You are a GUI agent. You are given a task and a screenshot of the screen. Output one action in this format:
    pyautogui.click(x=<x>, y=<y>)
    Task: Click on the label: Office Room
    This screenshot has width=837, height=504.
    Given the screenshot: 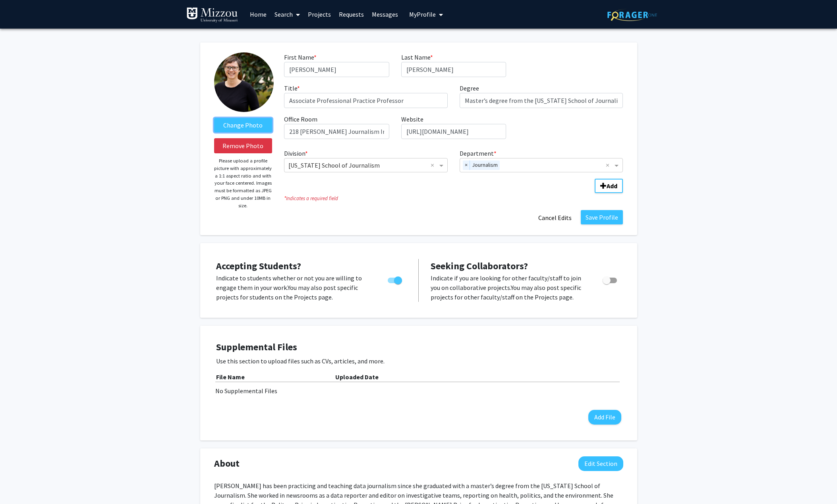 What is the action you would take?
    pyautogui.click(x=301, y=119)
    